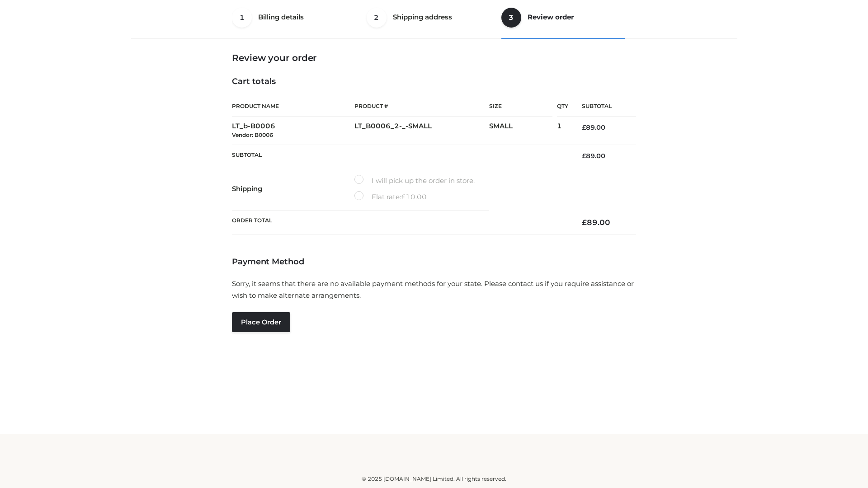  What do you see at coordinates (414, 197) in the screenshot?
I see `bdi: 10.00` at bounding box center [414, 197].